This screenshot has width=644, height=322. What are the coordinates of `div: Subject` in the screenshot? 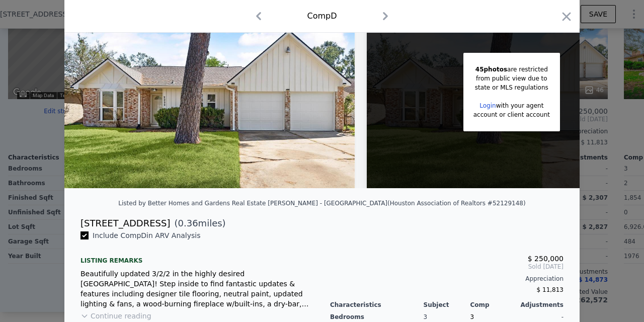 It's located at (447, 304).